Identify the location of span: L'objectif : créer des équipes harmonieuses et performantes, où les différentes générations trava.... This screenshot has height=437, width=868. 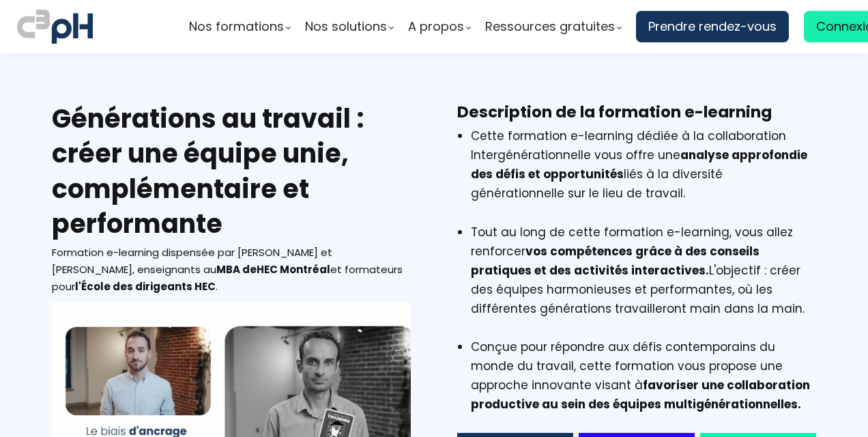
(637, 289).